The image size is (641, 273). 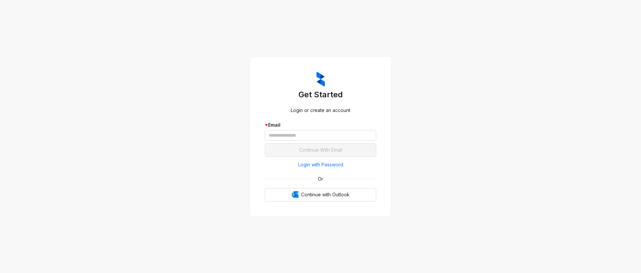 What do you see at coordinates (320, 179) in the screenshot?
I see `span: Or` at bounding box center [320, 179].